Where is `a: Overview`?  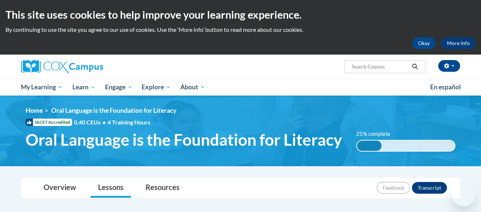
a: Overview is located at coordinates (60, 188).